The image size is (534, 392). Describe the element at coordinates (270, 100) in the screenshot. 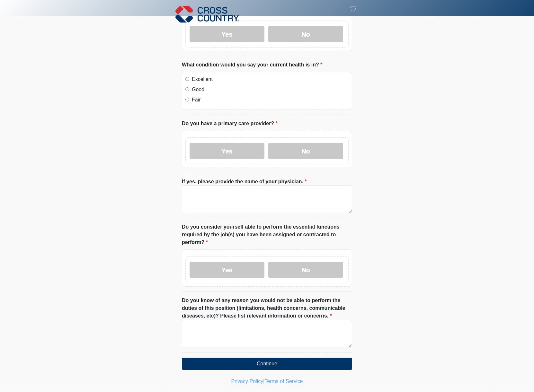

I see `label: Fair` at that location.